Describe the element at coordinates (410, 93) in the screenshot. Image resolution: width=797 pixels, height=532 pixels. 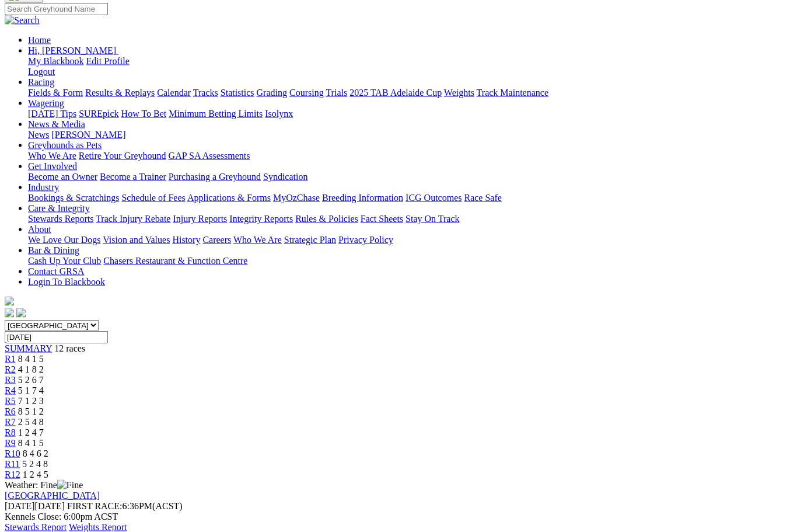
I see `div: Racing` at that location.